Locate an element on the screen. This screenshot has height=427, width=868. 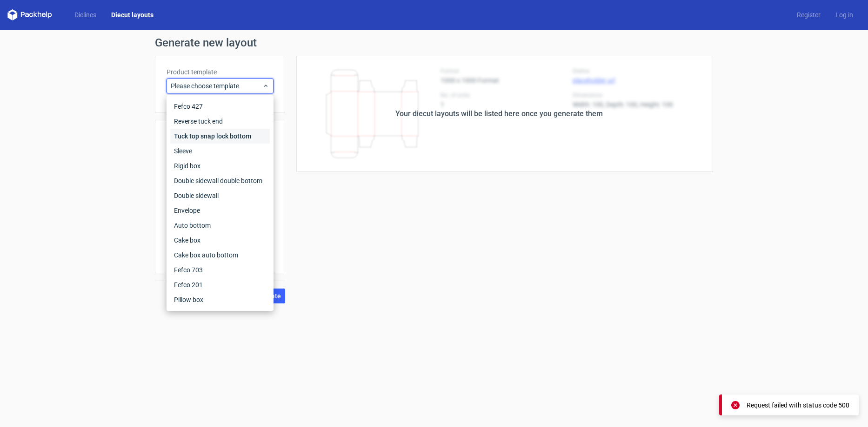
a: Diecut layouts is located at coordinates (133, 15).